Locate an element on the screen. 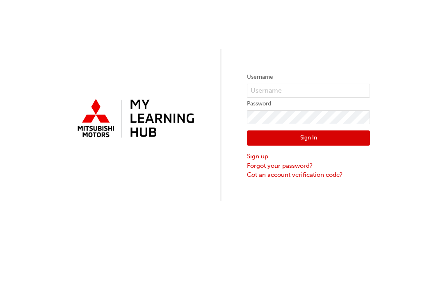 Image resolution: width=443 pixels, height=290 pixels. a: Forgot your password? is located at coordinates (309, 166).